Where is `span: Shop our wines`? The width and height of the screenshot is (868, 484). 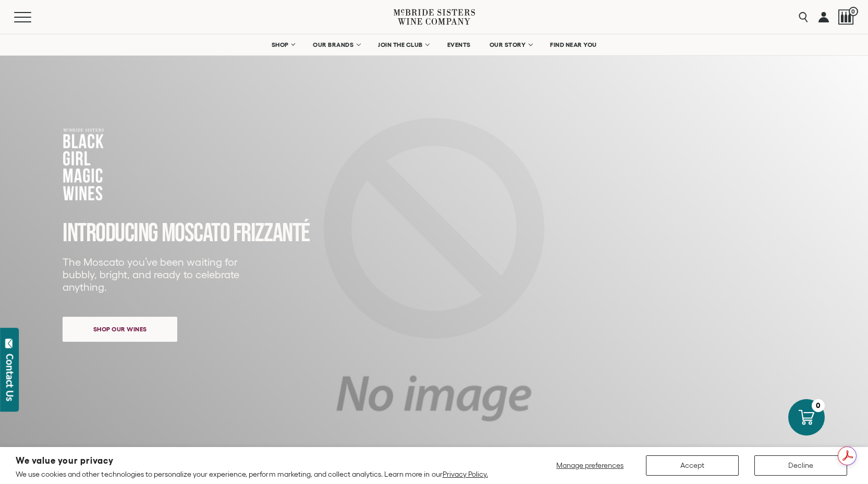 span: Shop our wines is located at coordinates (120, 329).